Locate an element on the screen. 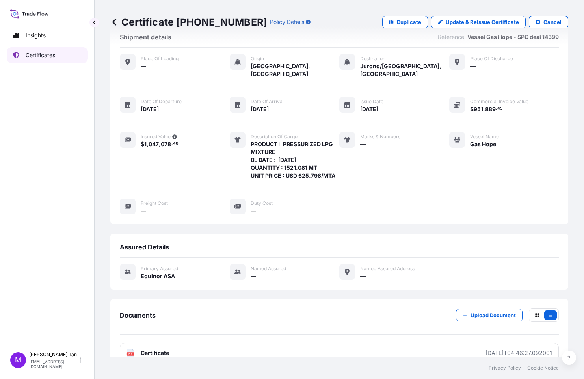 The image size is (584, 379). span: Gas Hope is located at coordinates (483, 144).